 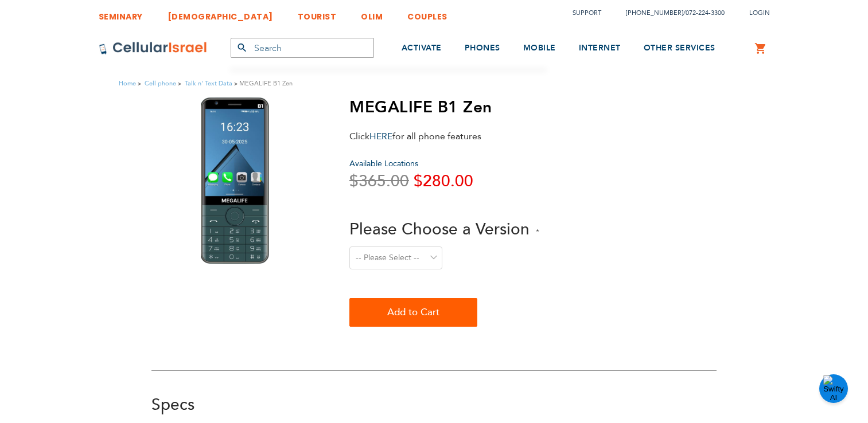 What do you see at coordinates (379, 181) in the screenshot?
I see `span: $365.00` at bounding box center [379, 181].